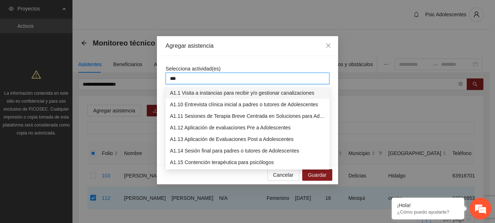 The width and height of the screenshot is (495, 223). Describe the element at coordinates (127, 12) in the screenshot. I see `div: Minimizar ventana de chat en vivo` at that location.